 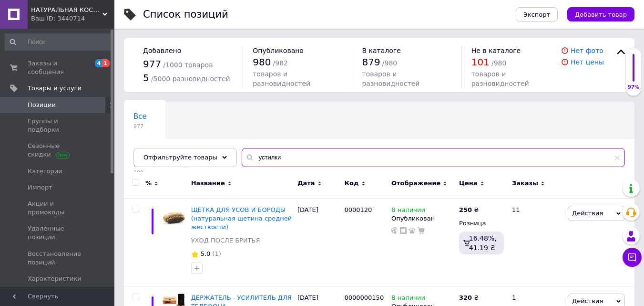 What do you see at coordinates (45, 171) in the screenshot?
I see `span: Категории` at bounding box center [45, 171].